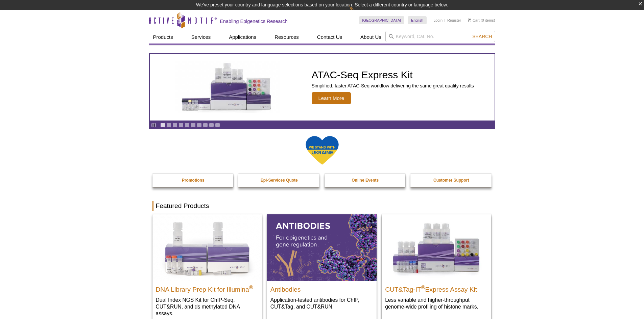  I want to click on p: Application-tested antibodies for ChIP, CUT&Tag, and CUT&RUN., so click(322, 303).